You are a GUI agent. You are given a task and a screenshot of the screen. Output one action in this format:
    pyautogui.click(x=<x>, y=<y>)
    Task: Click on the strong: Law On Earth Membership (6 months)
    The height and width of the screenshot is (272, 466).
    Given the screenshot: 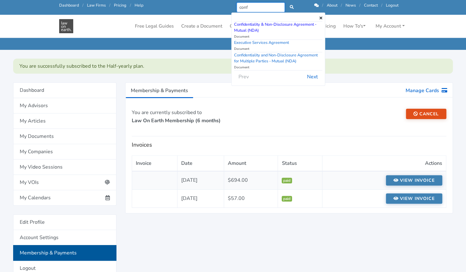 What is the action you would take?
    pyautogui.click(x=176, y=121)
    